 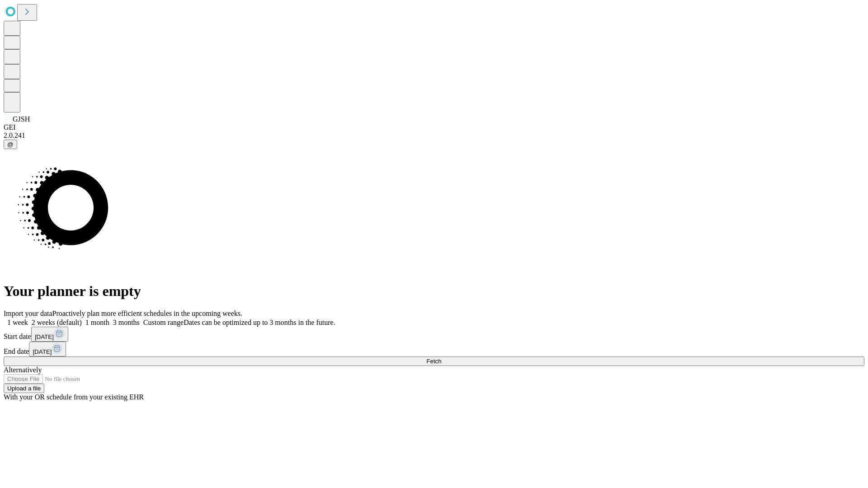 What do you see at coordinates (74, 396) in the screenshot?
I see `span: With your OR schedule from your existing EHR` at bounding box center [74, 396].